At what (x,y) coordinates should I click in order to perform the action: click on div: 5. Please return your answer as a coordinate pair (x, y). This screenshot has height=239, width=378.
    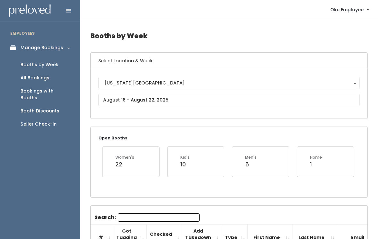
    Looking at the image, I should click on (251, 164).